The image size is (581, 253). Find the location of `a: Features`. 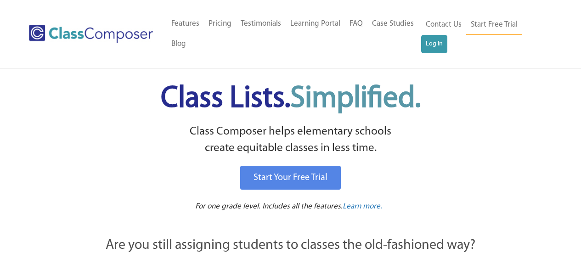

a: Features is located at coordinates (185, 24).